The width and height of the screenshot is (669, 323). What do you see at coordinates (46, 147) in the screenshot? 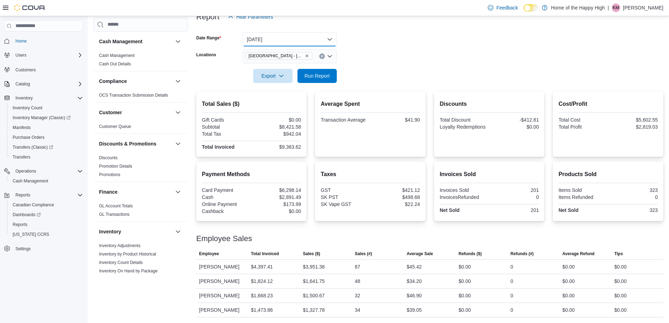
I see `a: Transfers (Classic)` at bounding box center [46, 147].